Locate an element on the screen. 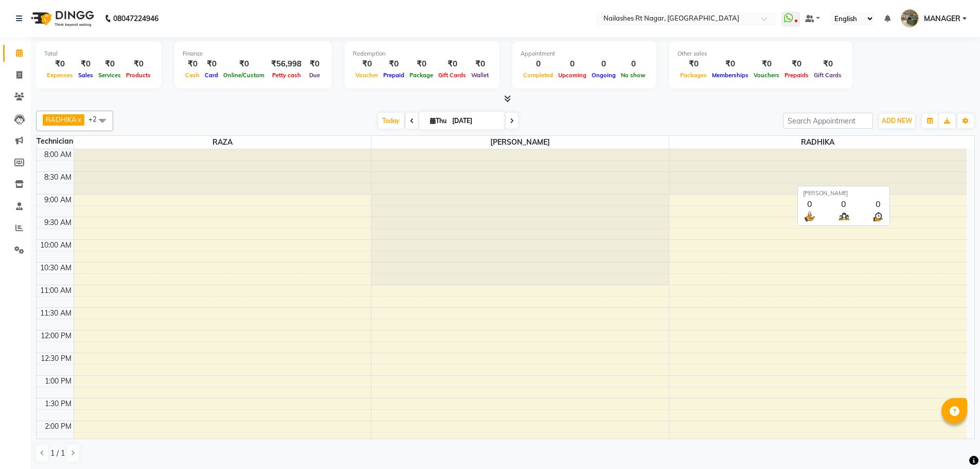  input: 2025-09-04 is located at coordinates (475, 121).